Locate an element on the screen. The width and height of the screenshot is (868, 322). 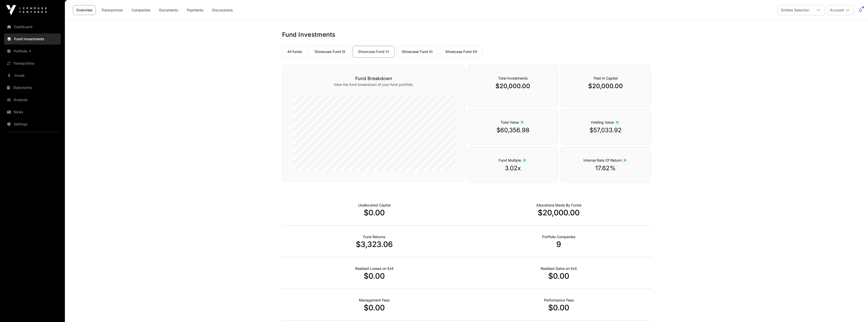
span: Paid In Capital is located at coordinates (605, 78).